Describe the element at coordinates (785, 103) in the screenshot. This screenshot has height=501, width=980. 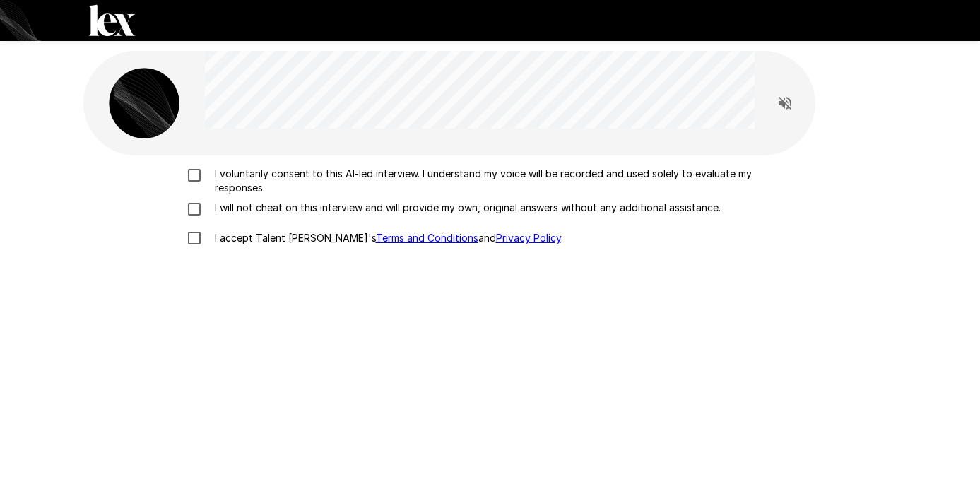
I see `button: Read questions aloud` at that location.